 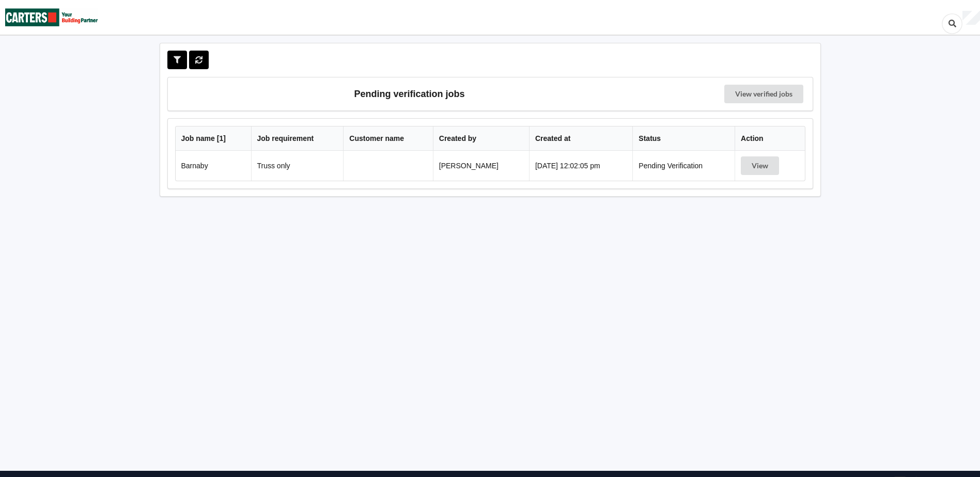 I want to click on td: Pending Verification, so click(x=683, y=166).